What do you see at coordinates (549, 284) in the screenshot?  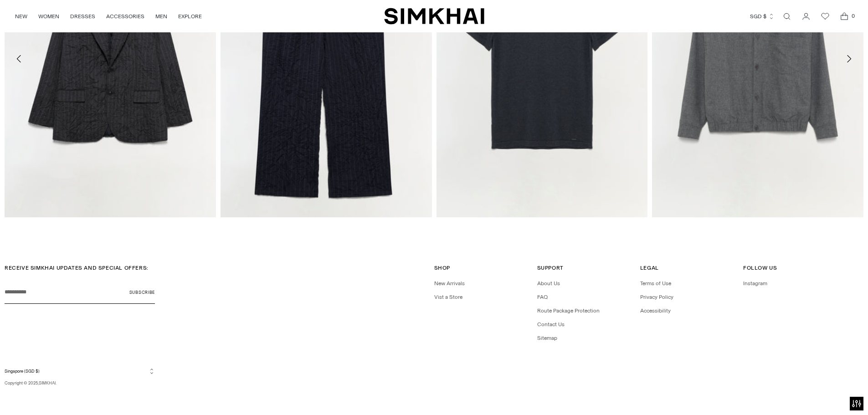 I see `a: About Us` at bounding box center [549, 284].